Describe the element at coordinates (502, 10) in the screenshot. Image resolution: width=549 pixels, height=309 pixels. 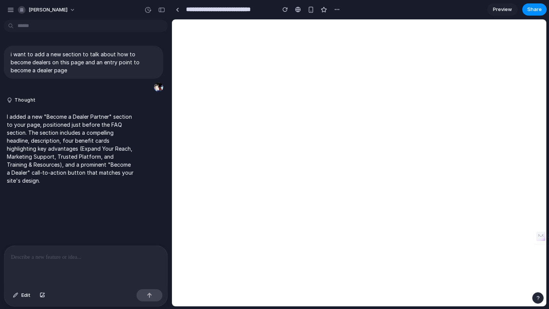
I see `span: Preview` at that location.